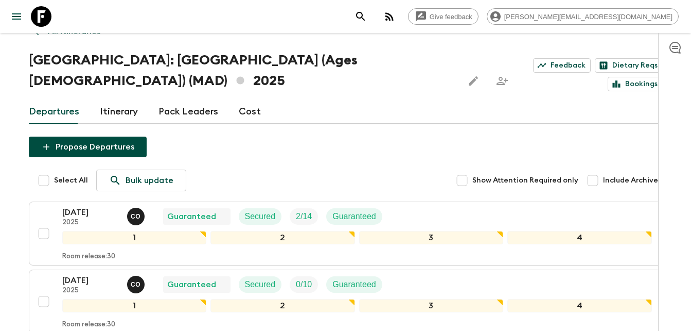 The image size is (691, 331). What do you see at coordinates (361, 16) in the screenshot?
I see `button: search adventures` at bounding box center [361, 16].